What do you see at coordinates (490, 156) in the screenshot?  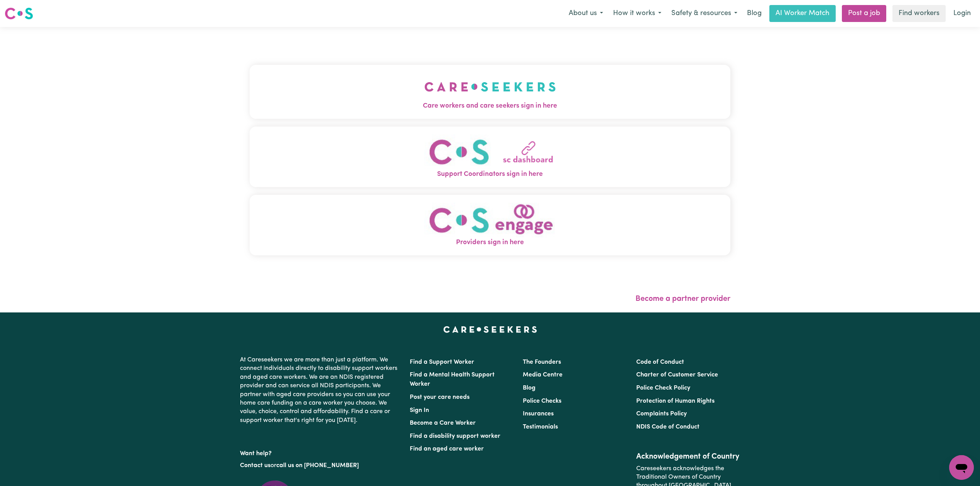 I see `button: Support Coordinators sign in here` at bounding box center [490, 156].